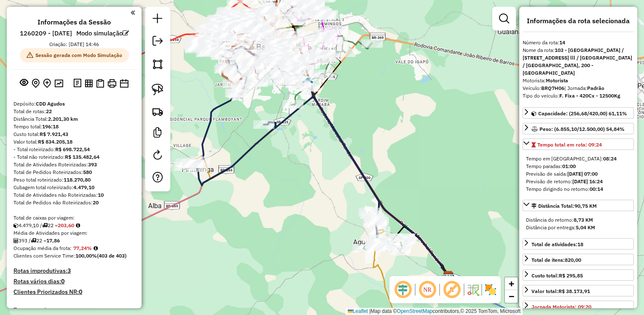  What do you see at coordinates (74, 233) in the screenshot?
I see `div: Média de Atividades por viagem:` at bounding box center [74, 233].